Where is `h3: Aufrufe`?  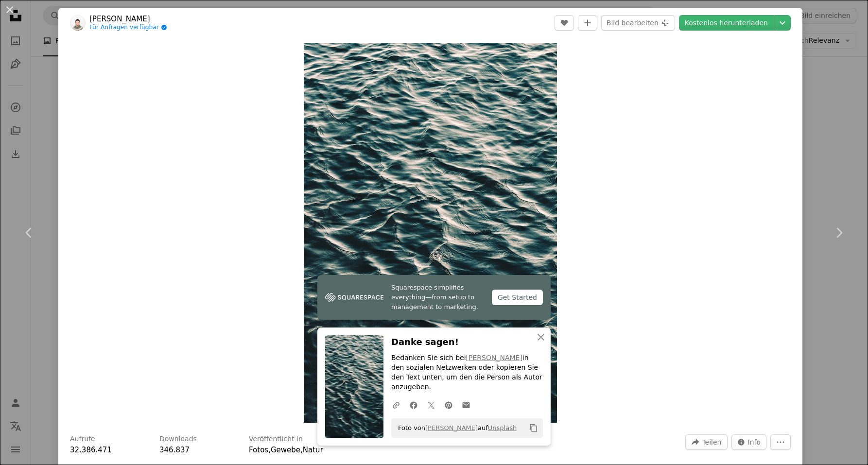 h3: Aufrufe is located at coordinates (83, 439).